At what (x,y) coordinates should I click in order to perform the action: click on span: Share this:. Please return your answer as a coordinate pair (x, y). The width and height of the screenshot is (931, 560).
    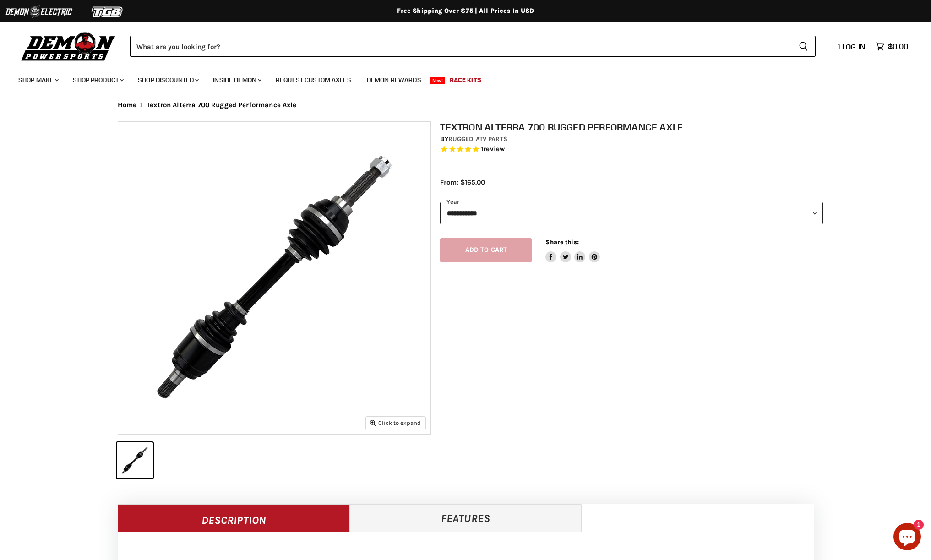
    Looking at the image, I should click on (562, 241).